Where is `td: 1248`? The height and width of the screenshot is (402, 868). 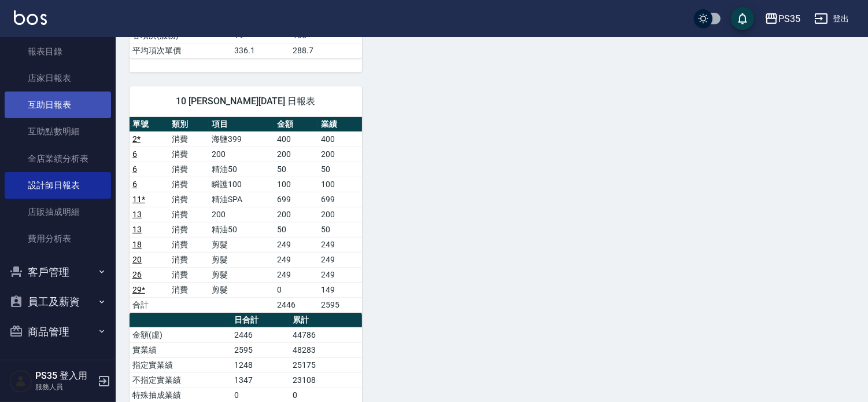
td: 1248 is located at coordinates (260, 364).